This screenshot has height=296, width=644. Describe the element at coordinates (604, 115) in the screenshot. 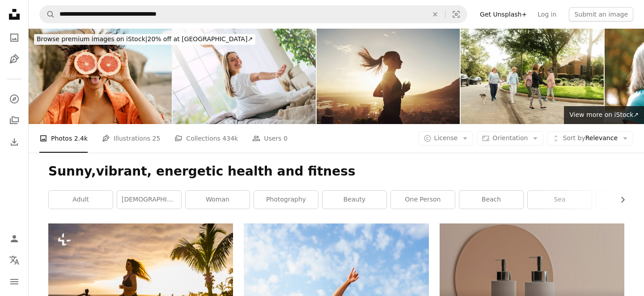

I see `span: View more on iStock ↗` at that location.